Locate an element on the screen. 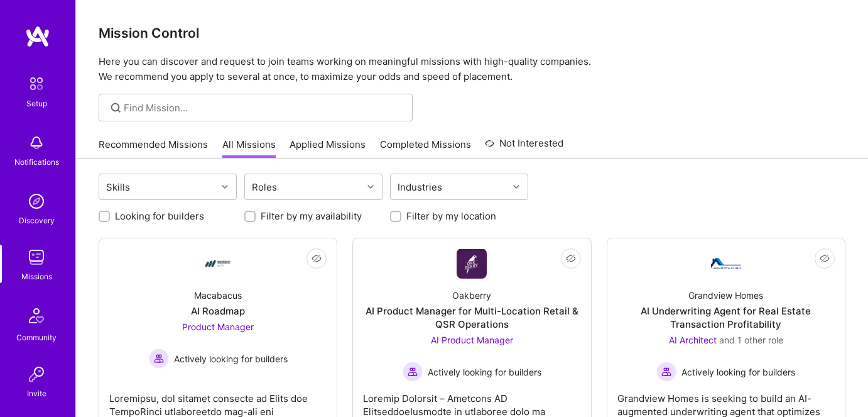  img: discovery is located at coordinates (37, 201).